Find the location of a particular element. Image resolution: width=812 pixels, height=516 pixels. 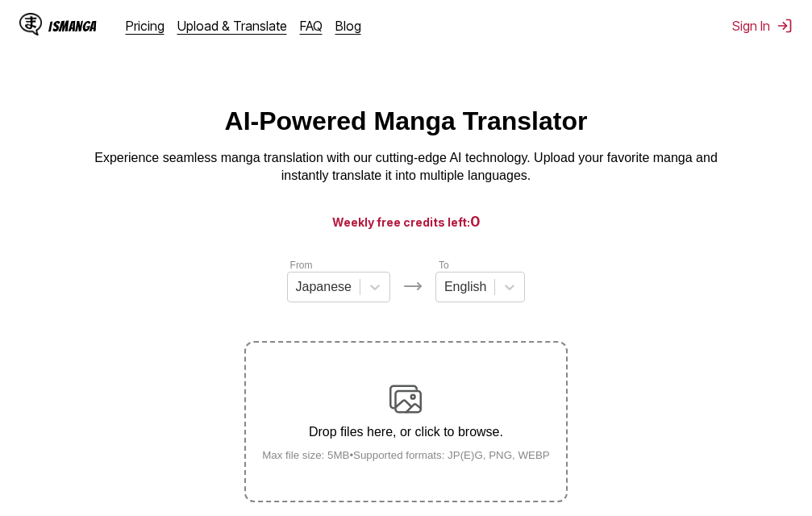

img: Languages icon is located at coordinates (413, 286).